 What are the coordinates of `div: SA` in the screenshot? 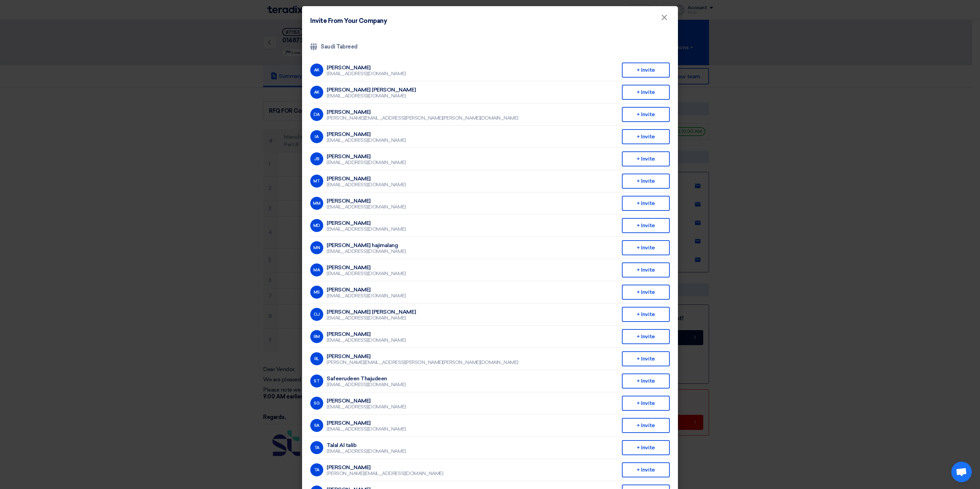 It's located at (317, 426).